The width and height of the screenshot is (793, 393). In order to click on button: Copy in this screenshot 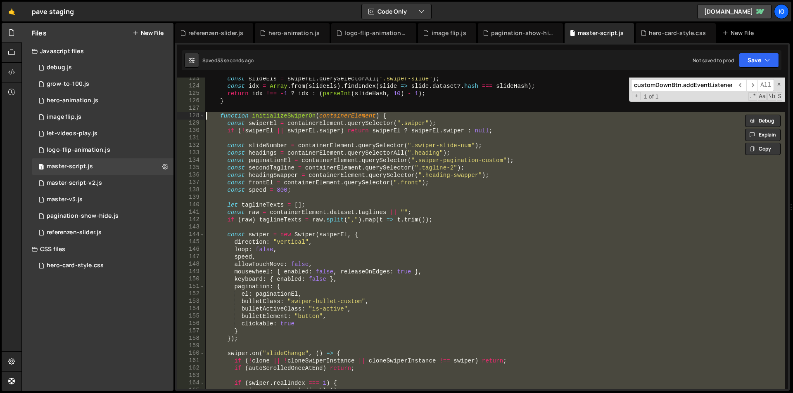, I will do `click(762, 149)`.